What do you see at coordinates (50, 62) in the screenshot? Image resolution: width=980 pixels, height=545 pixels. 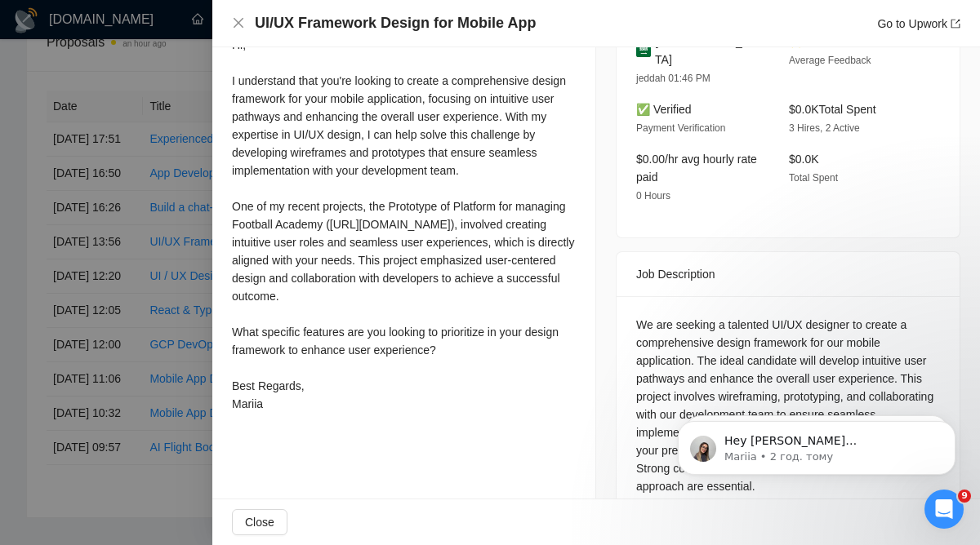 I see `img: Profile image for Mariia` at bounding box center [50, 62].